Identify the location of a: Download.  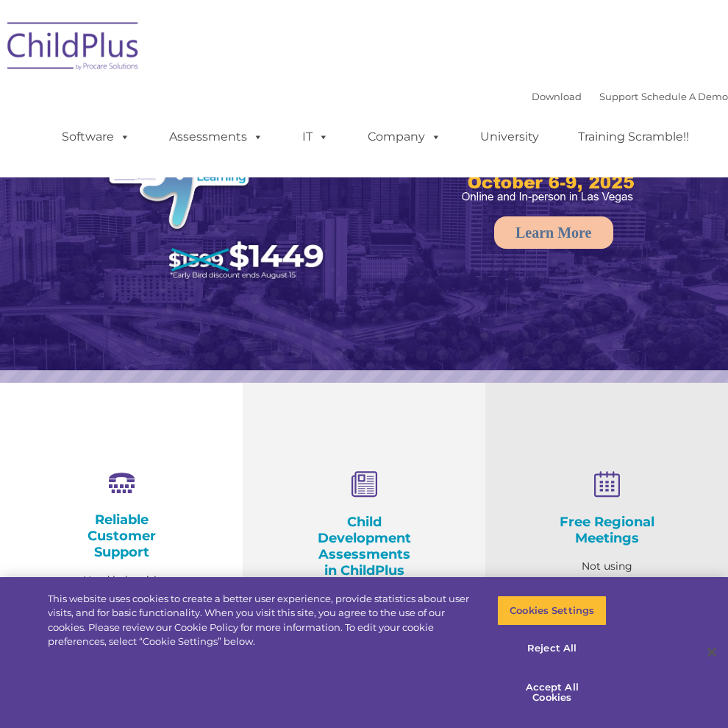
(557, 96).